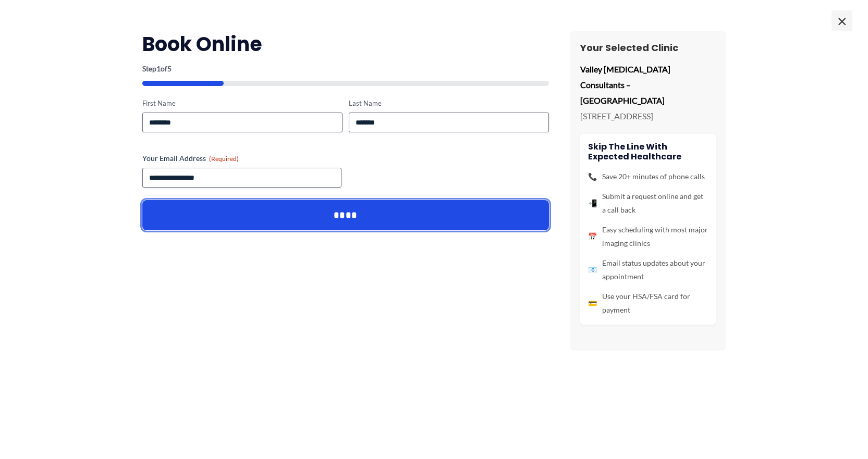 The height and width of the screenshot is (459, 868). I want to click on li: Save 20+ minutes of phone calls, so click(648, 176).